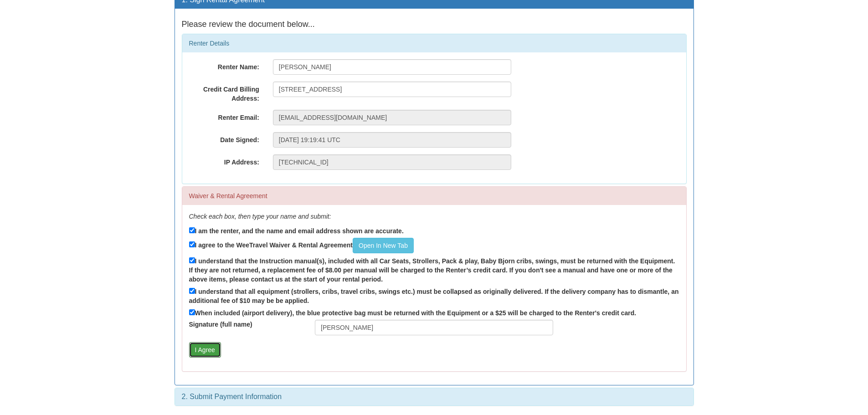 The width and height of the screenshot is (868, 415). What do you see at coordinates (192, 312) in the screenshot?
I see `input: When included (airport delivery), the blue protective bag must be returned with the Equipment or ...` at bounding box center [192, 312].